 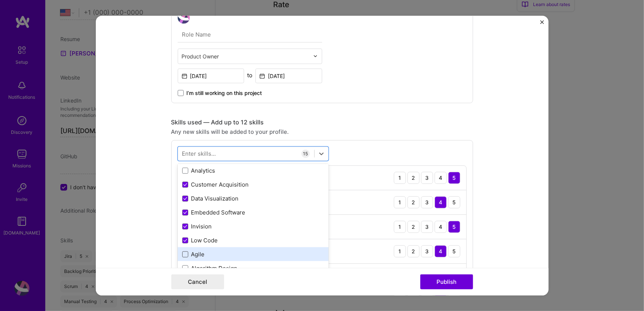 I want to click on div: Any new skills will be added to your profile., so click(x=322, y=131).